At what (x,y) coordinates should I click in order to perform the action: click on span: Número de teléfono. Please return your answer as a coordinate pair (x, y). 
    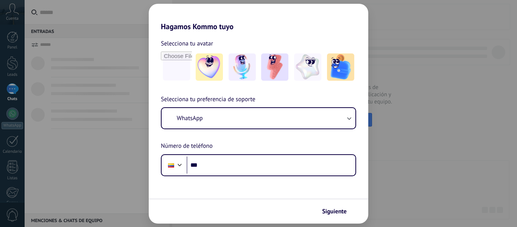
    Looking at the image, I should click on (187, 146).